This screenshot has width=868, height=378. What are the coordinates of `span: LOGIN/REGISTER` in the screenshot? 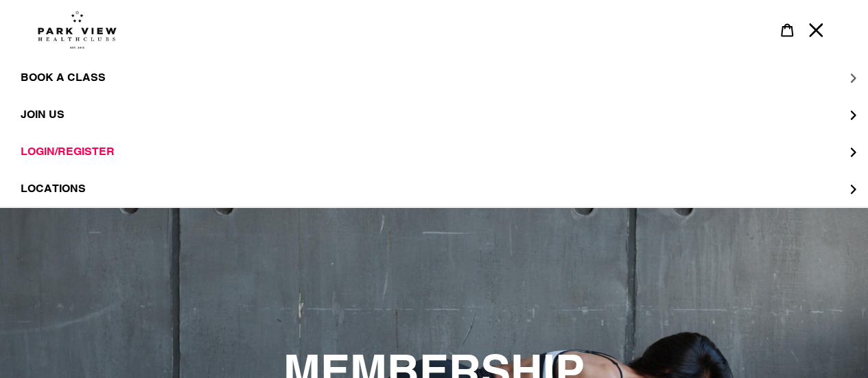 It's located at (67, 152).